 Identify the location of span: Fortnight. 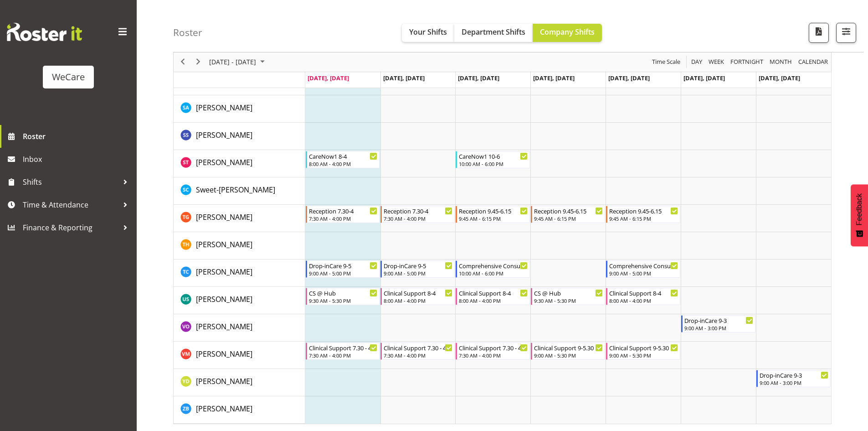
(746, 62).